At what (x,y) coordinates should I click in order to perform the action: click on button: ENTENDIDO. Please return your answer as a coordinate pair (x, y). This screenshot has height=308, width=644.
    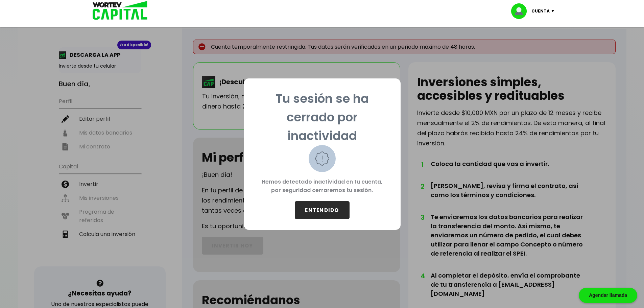
    Looking at the image, I should click on (322, 210).